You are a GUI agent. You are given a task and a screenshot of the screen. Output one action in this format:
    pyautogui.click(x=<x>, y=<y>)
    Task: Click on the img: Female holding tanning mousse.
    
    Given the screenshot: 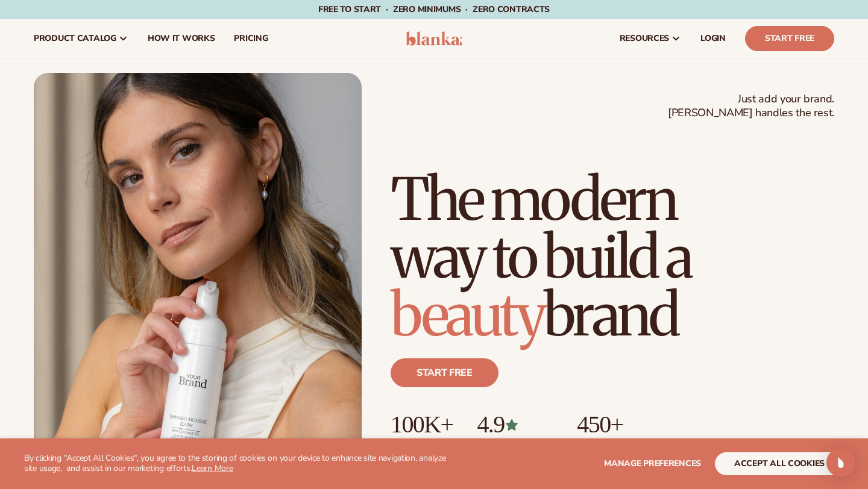 What is the action you would take?
    pyautogui.click(x=198, y=279)
    